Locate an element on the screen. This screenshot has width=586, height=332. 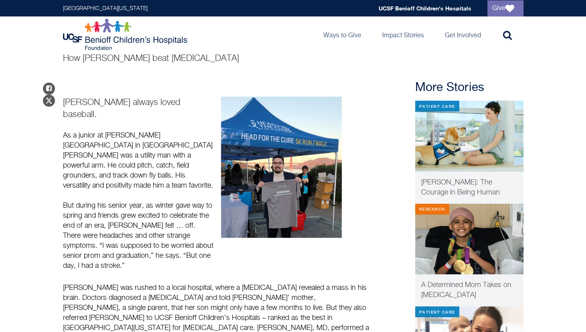
a: Give is located at coordinates (505, 8).